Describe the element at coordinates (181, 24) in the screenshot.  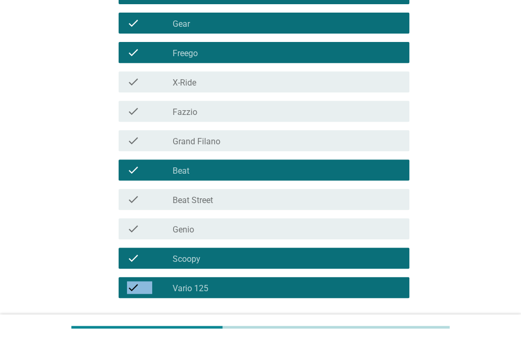
I see `label: Gear` at that location.